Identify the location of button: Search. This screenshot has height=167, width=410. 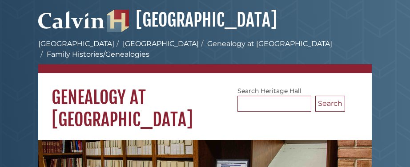
(330, 104).